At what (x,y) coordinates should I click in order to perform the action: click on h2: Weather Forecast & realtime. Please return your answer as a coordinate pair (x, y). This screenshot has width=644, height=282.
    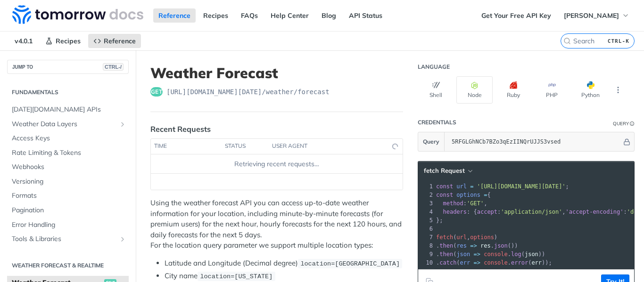
    Looking at the image, I should click on (68, 266).